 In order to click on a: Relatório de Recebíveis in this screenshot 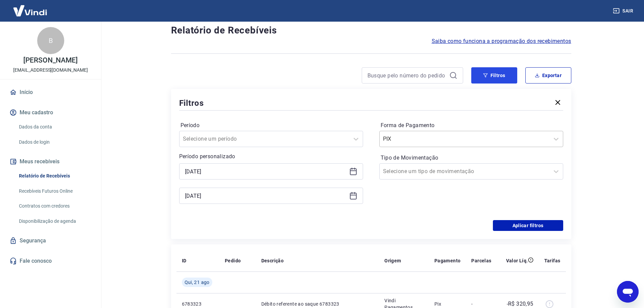, I will do `click(55, 176)`.